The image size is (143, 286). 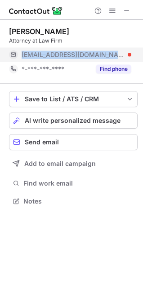 I want to click on span: Notes, so click(x=79, y=202).